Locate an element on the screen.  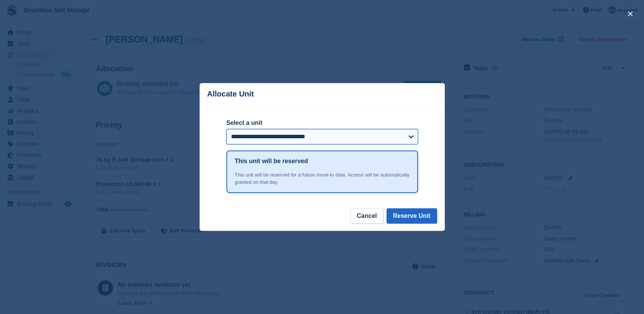
label: Select a unit is located at coordinates (322, 123).